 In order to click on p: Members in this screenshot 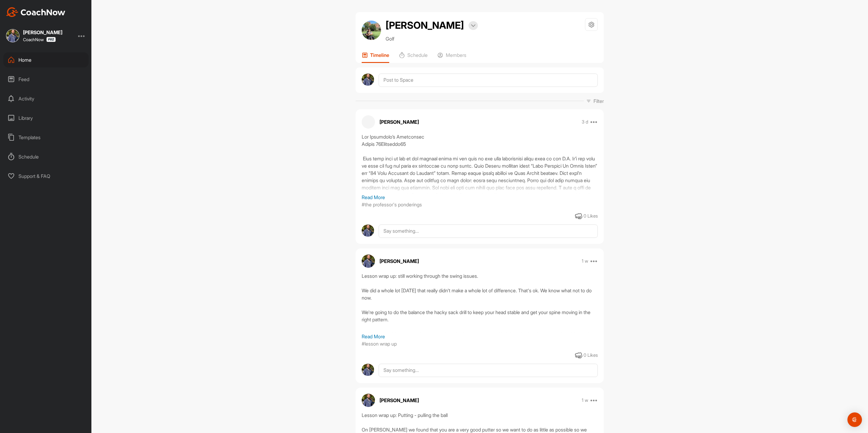, I will do `click(456, 55)`.